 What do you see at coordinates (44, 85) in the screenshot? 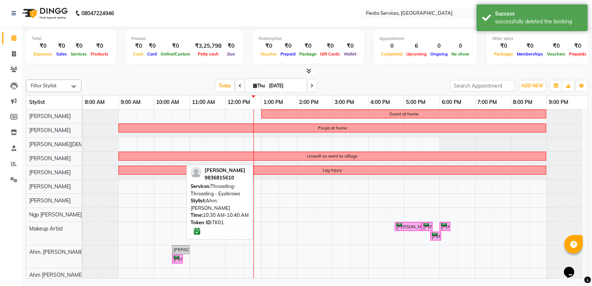
I see `span: Filter Stylist` at bounding box center [44, 85].